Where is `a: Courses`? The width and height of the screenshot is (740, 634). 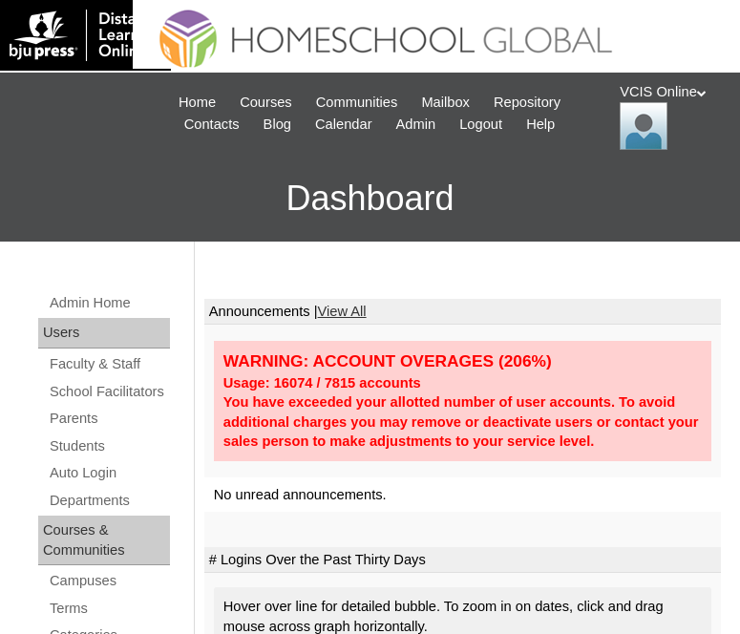
a: Courses is located at coordinates (266, 102).